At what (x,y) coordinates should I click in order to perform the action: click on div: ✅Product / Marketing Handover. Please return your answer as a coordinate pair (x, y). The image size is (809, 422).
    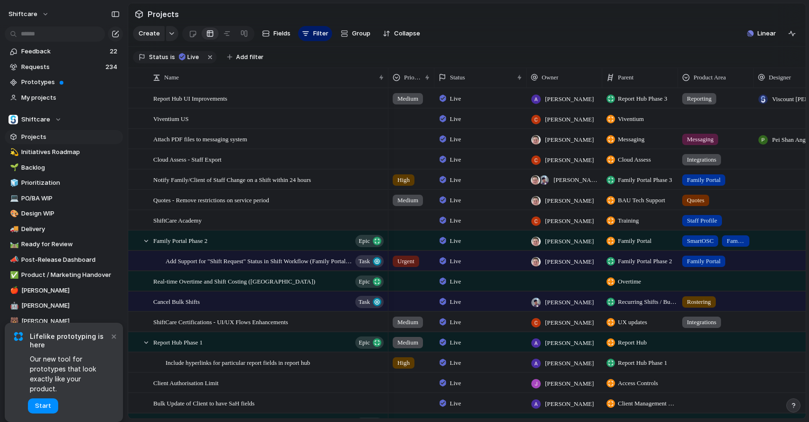
    Looking at the image, I should click on (64, 275).